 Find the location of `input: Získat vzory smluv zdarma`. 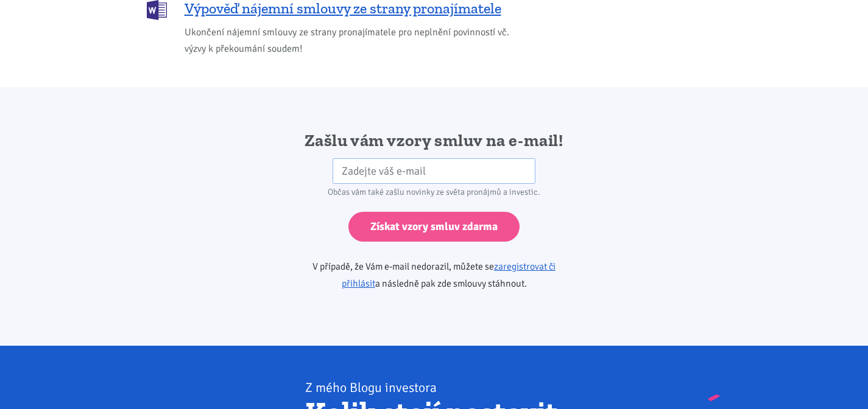

input: Získat vzory smluv zdarma is located at coordinates (434, 227).